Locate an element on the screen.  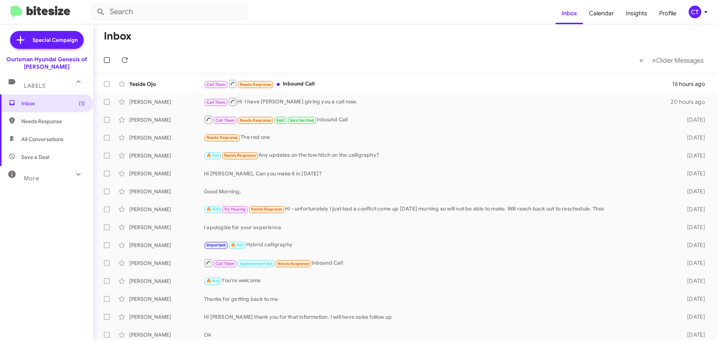
span: Important is located at coordinates (216, 245).